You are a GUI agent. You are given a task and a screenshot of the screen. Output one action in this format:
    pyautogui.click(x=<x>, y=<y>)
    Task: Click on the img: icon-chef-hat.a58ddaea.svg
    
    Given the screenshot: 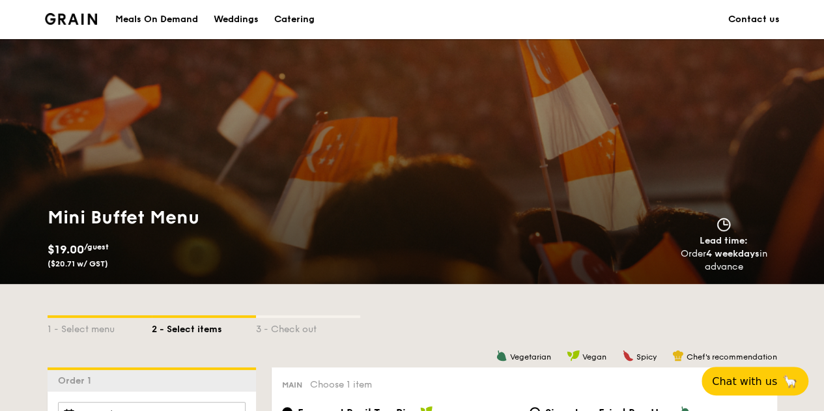 What is the action you would take?
    pyautogui.click(x=678, y=356)
    